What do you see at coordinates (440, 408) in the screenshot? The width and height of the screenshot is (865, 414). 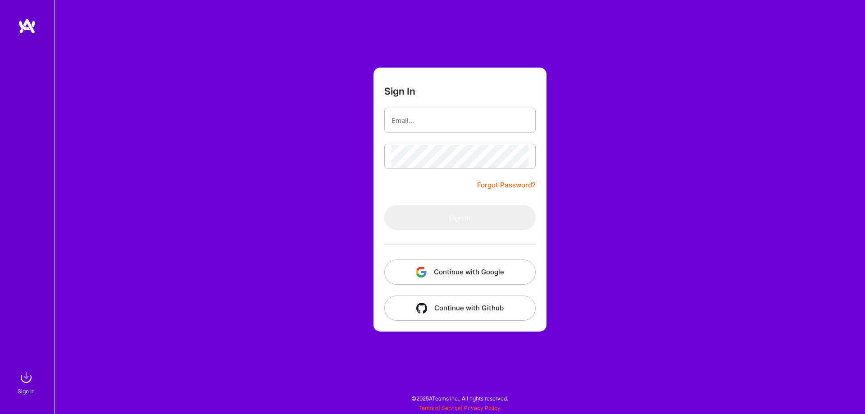 I see `a: Terms of Service` at bounding box center [440, 408].